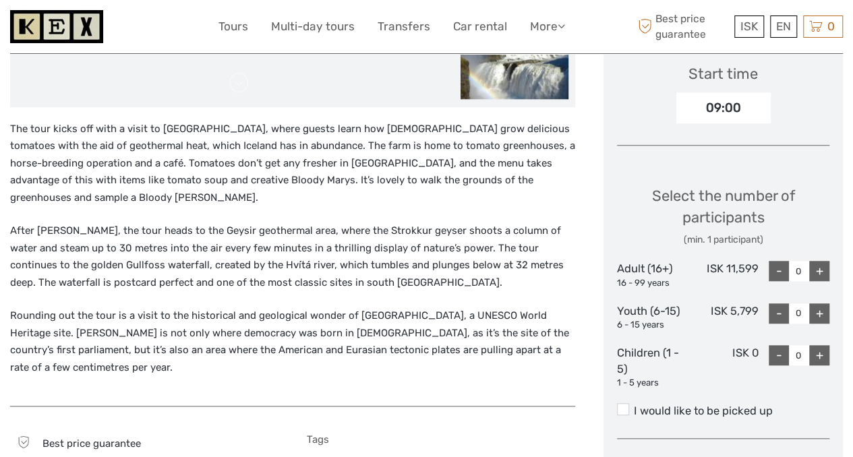  I want to click on a: Transfers, so click(404, 26).